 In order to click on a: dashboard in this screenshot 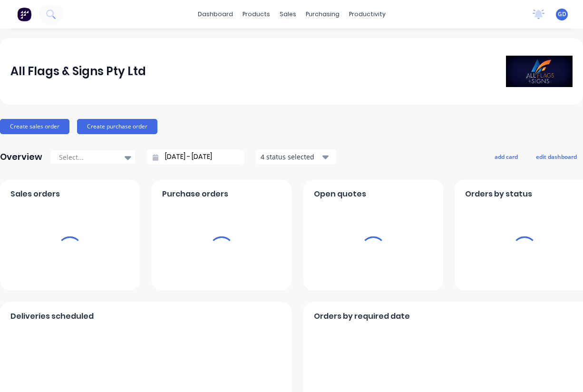, I will do `click(215, 14)`.